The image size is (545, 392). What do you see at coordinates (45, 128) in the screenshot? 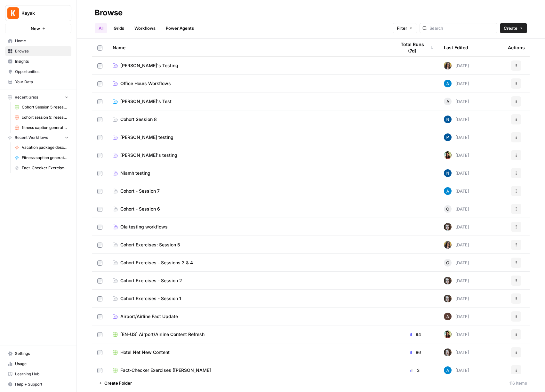
I see `span: fitness caption generator (oldrey)` at bounding box center [45, 128].